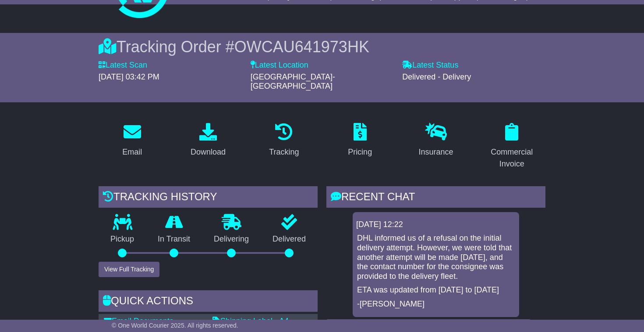 The width and height of the screenshot is (644, 332). Describe the element at coordinates (129, 269) in the screenshot. I see `button: View Full Tracking` at that location.